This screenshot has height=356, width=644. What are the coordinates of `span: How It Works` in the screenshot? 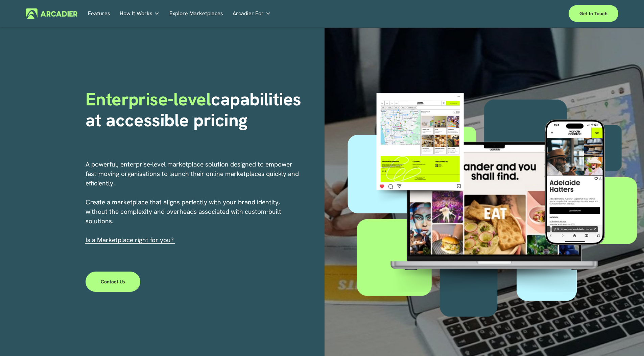 It's located at (136, 14).